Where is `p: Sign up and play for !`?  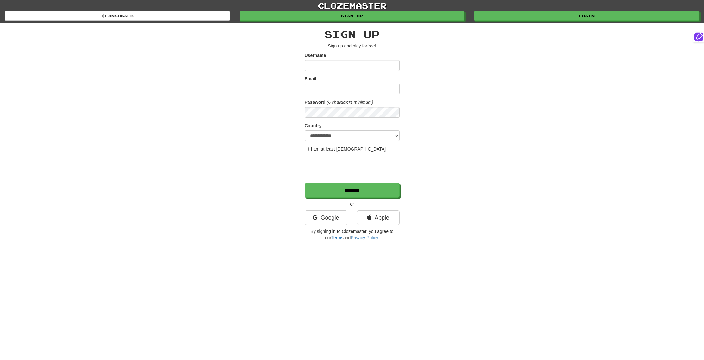 p: Sign up and play for ! is located at coordinates (352, 46).